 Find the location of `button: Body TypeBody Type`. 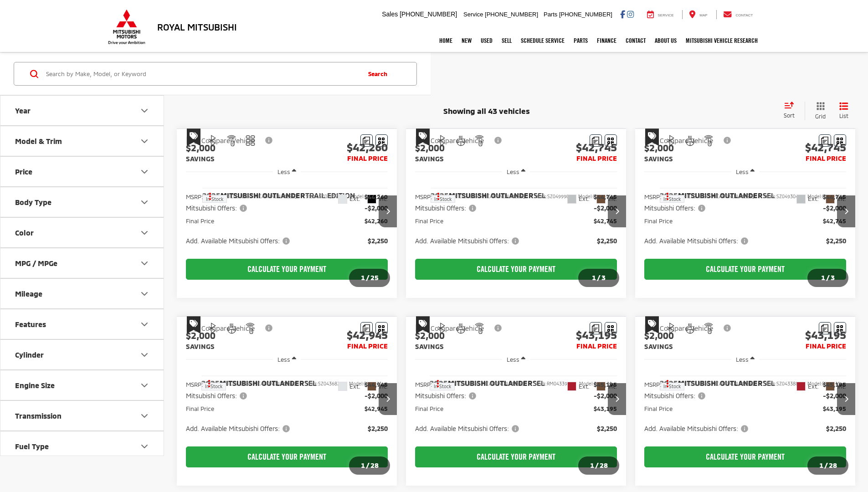

button: Body TypeBody Type is located at coordinates (83, 202).